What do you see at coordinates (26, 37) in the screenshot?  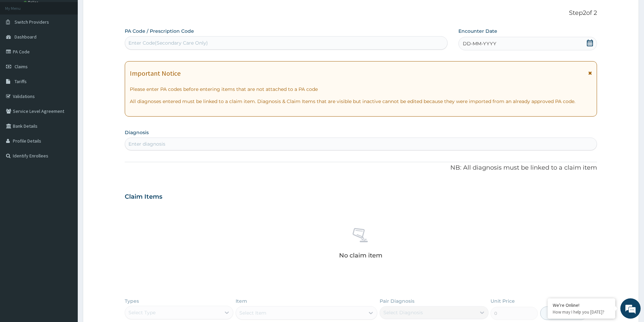 I see `span: Dashboard` at bounding box center [26, 37].